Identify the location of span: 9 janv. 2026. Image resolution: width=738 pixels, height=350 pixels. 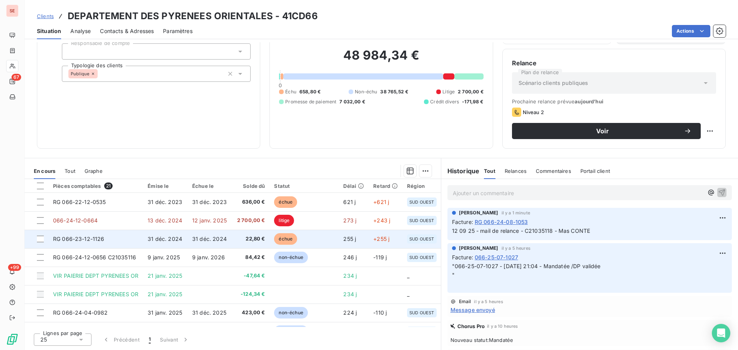
(208, 257).